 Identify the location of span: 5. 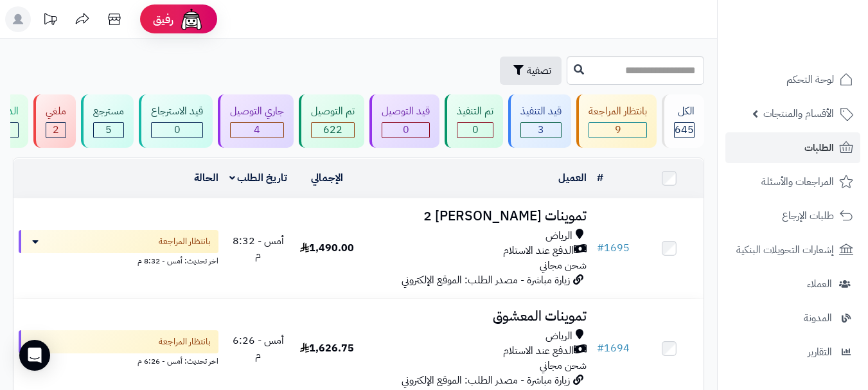
(109, 130).